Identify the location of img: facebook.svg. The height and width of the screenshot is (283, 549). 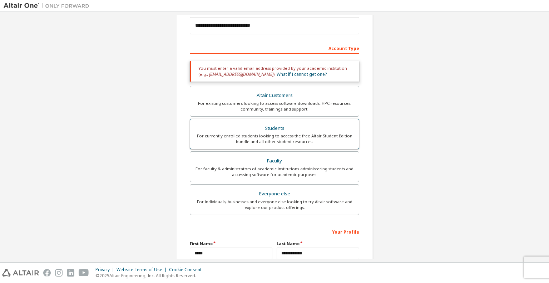
(47, 272).